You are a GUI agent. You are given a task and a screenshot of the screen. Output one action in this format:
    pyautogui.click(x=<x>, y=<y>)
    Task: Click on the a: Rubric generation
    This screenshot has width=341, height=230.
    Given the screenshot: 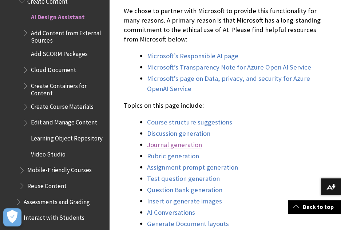 What is the action you would take?
    pyautogui.click(x=173, y=156)
    